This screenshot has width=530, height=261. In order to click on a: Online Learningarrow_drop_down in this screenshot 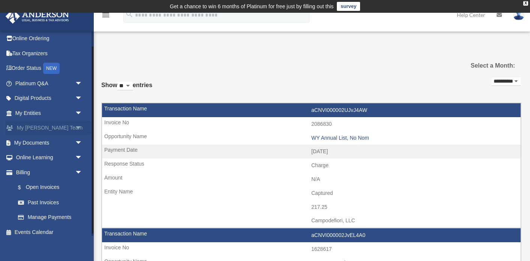, I will do `click(49, 157)`.